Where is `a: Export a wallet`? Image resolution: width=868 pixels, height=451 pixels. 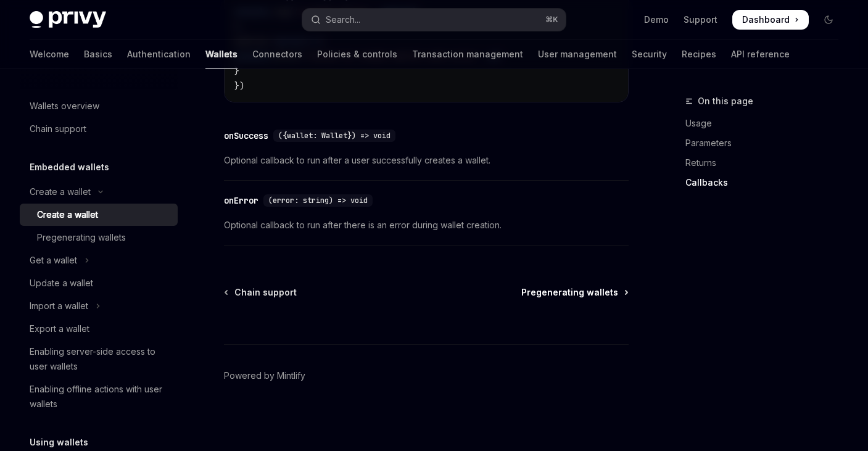
a: Export a wallet is located at coordinates (98, 329).